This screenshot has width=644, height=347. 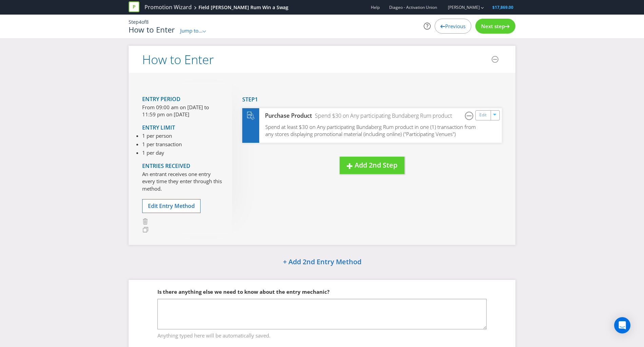 I want to click on div: Open Intercom Messenger, so click(x=622, y=325).